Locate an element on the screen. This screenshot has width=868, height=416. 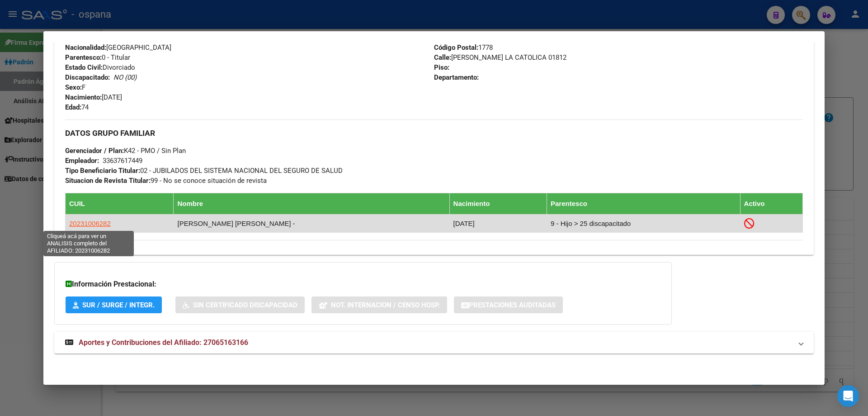
span: 99 - No se conoce situación de revista is located at coordinates (166, 181).